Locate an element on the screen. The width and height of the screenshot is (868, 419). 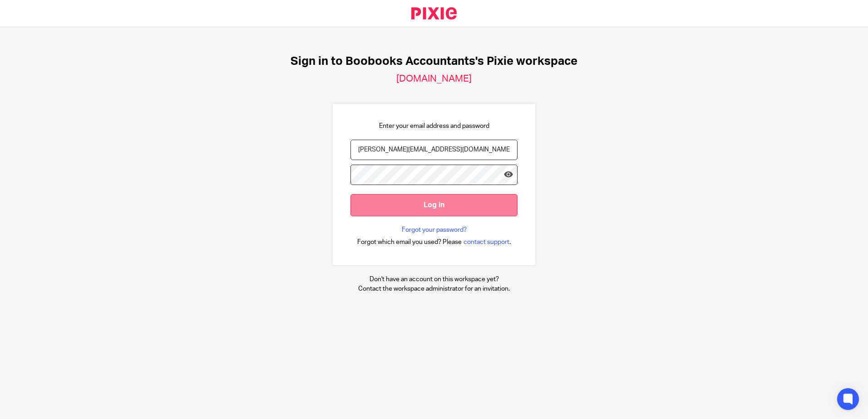
p: Enter your email address and password is located at coordinates (434, 126).